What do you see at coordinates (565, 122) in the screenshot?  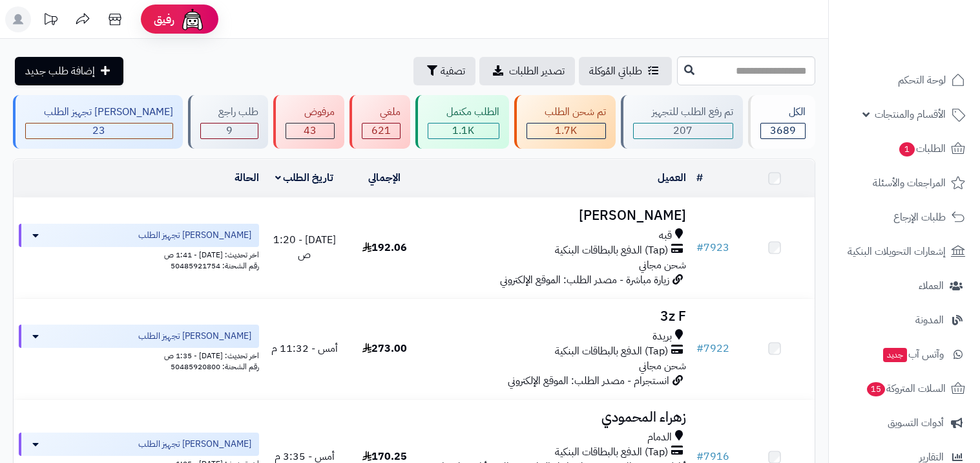 I see `a: تم شحن الطلب 1.7K` at bounding box center [565, 122].